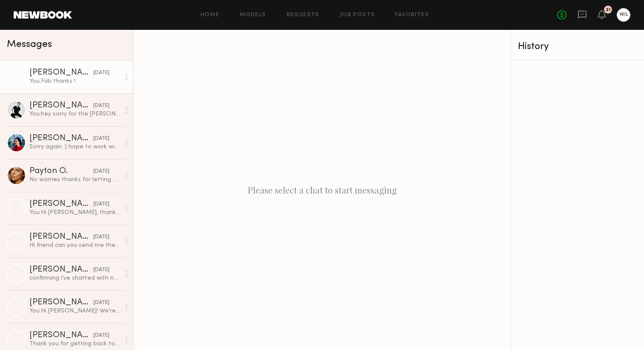 The width and height of the screenshot is (644, 350). What do you see at coordinates (61, 171) in the screenshot?
I see `div: Payton O.` at bounding box center [61, 171].